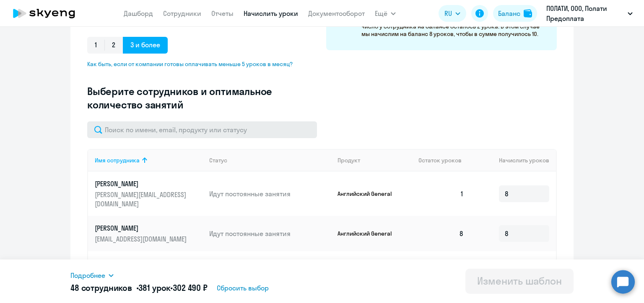 The image size is (644, 303). What do you see at coordinates (513, 160) in the screenshot?
I see `th: Начислить уроков` at bounding box center [513, 160].